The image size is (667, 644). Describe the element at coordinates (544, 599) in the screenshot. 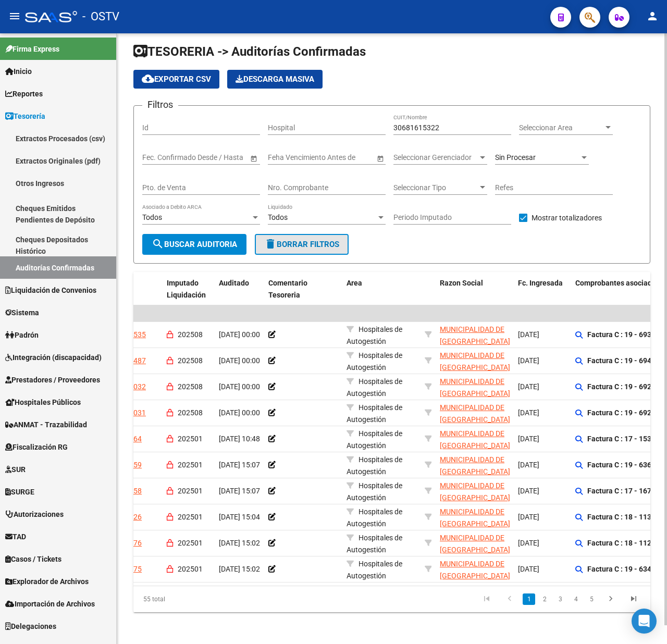

I see `li: page 2` at that location.